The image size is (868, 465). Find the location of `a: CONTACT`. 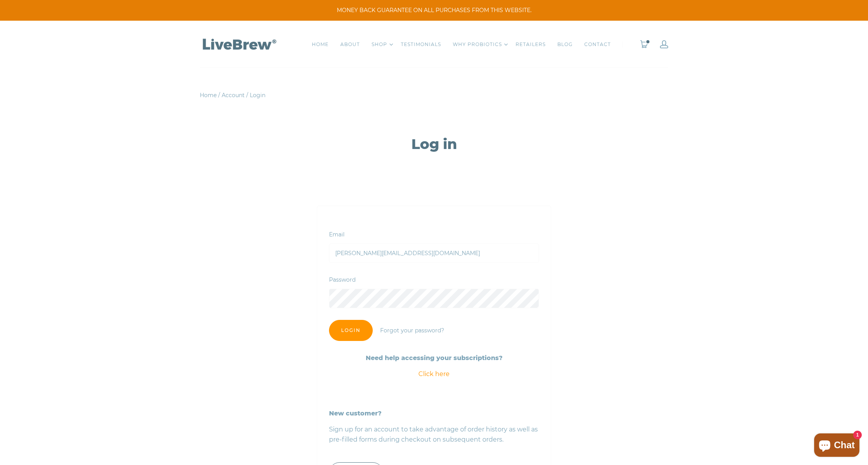

a: CONTACT is located at coordinates (598, 44).